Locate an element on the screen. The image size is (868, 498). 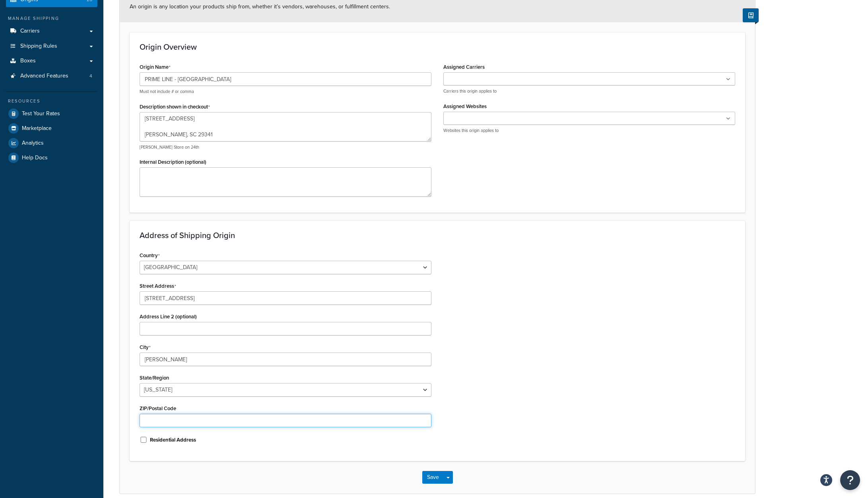
a: Carriers is located at coordinates (52, 31).